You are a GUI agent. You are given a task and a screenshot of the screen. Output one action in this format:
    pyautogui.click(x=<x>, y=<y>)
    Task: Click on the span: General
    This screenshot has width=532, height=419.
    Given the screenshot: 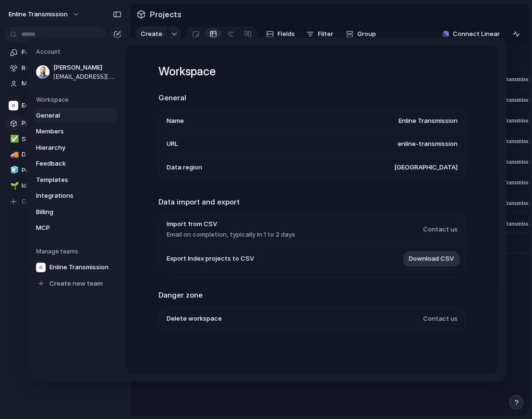 What is the action you would take?
    pyautogui.click(x=67, y=115)
    